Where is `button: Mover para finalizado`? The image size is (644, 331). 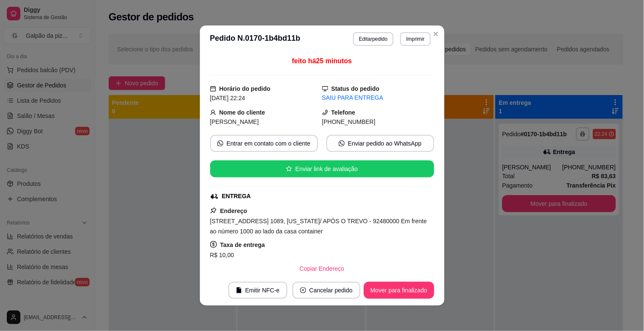 button: Mover para finalizado is located at coordinates (399, 290).